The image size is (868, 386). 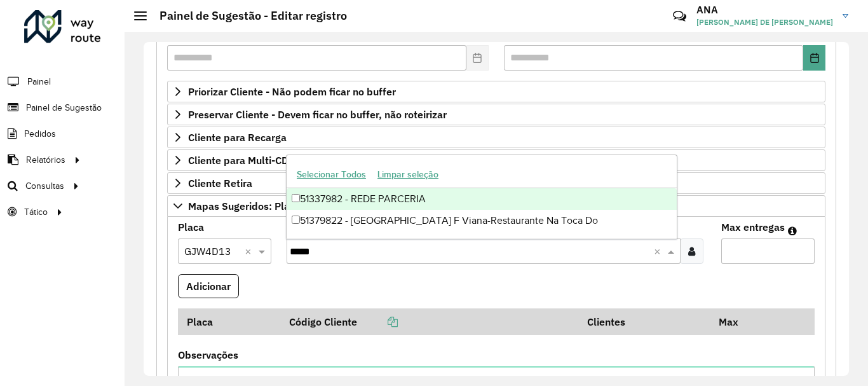 I want to click on label: Max entregas, so click(x=753, y=227).